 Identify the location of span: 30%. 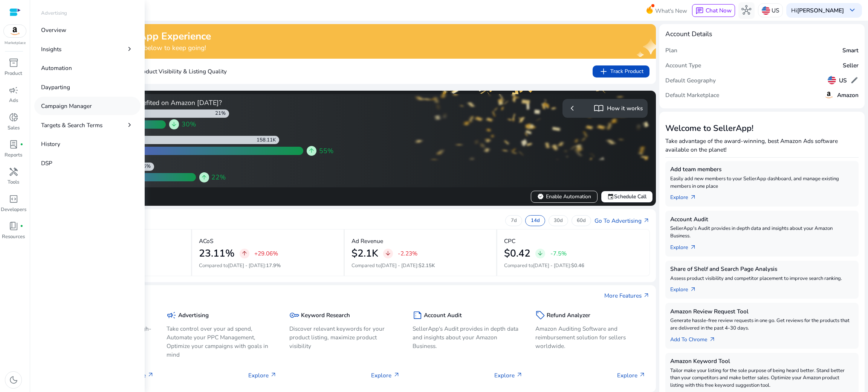
(189, 124).